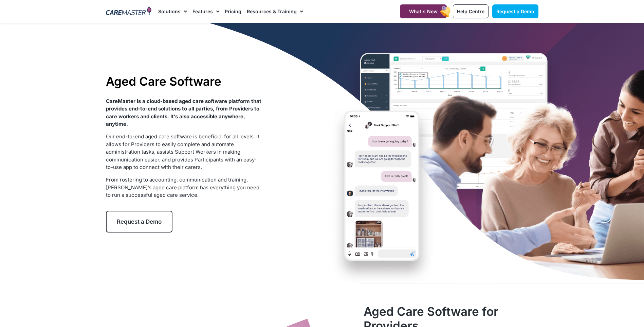 This screenshot has width=644, height=327. I want to click on a: What's New, so click(424, 11).